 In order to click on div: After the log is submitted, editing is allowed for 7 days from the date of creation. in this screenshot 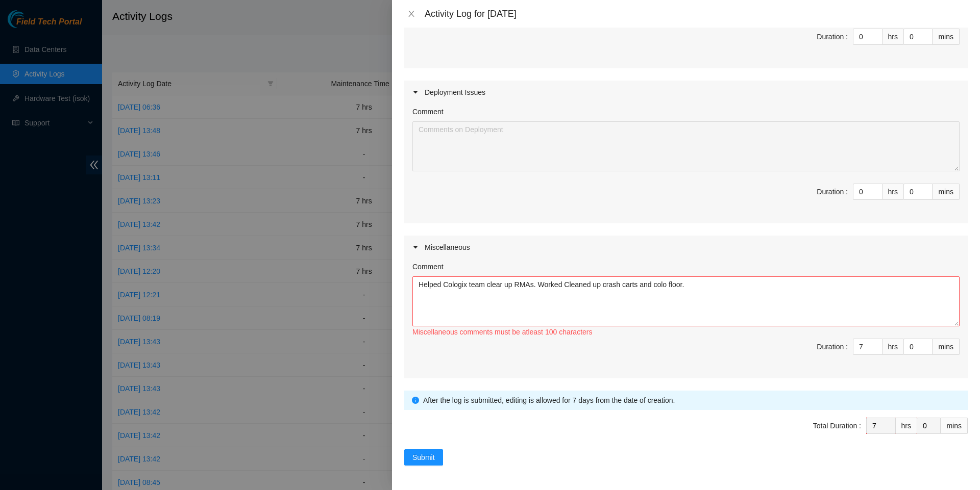, I will do `click(691, 400)`.